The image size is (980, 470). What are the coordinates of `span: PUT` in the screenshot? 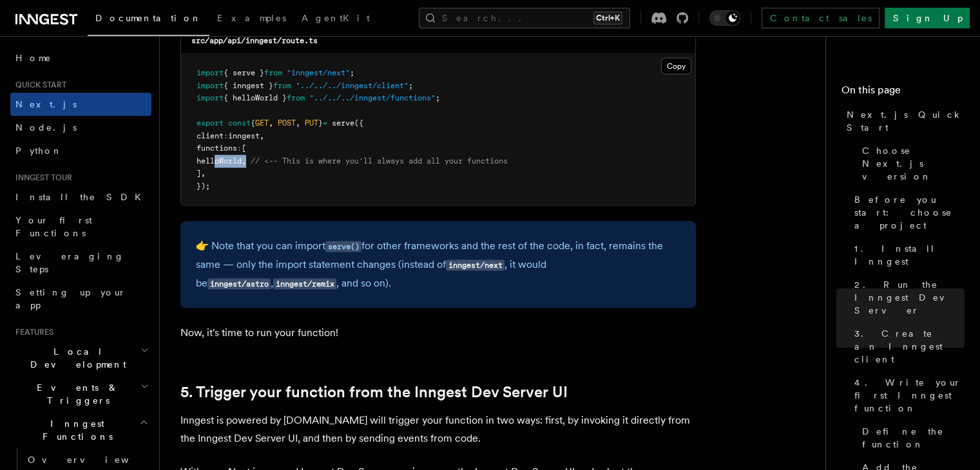 It's located at (311, 123).